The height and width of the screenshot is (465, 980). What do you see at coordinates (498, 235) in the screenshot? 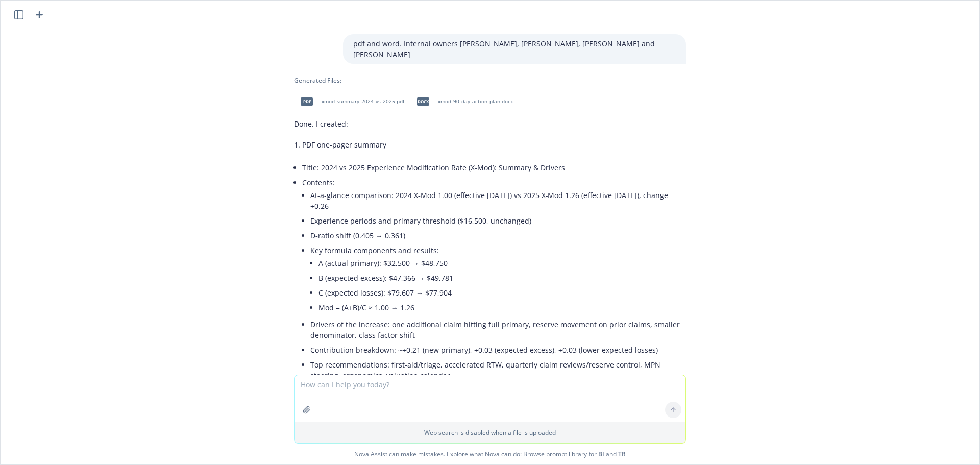
I see `li: D‑ratio shift (0.405 → 0.361)` at bounding box center [498, 235].